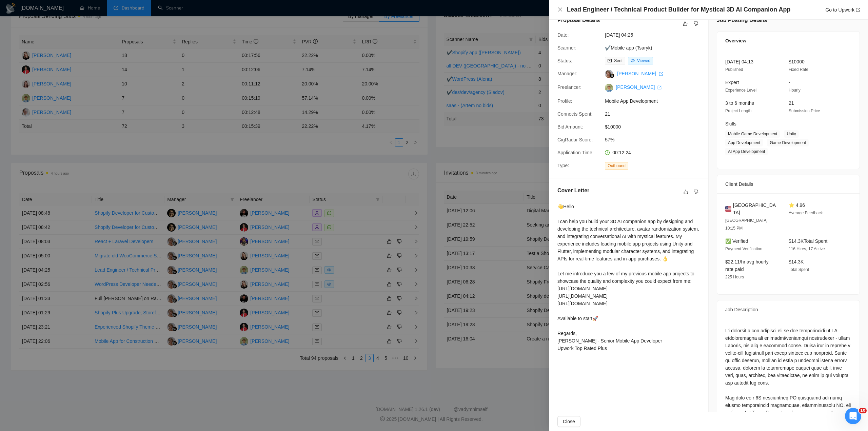 This screenshot has height=431, width=868. Describe the element at coordinates (576, 114) in the screenshot. I see `span: Connects Spent:` at that location.